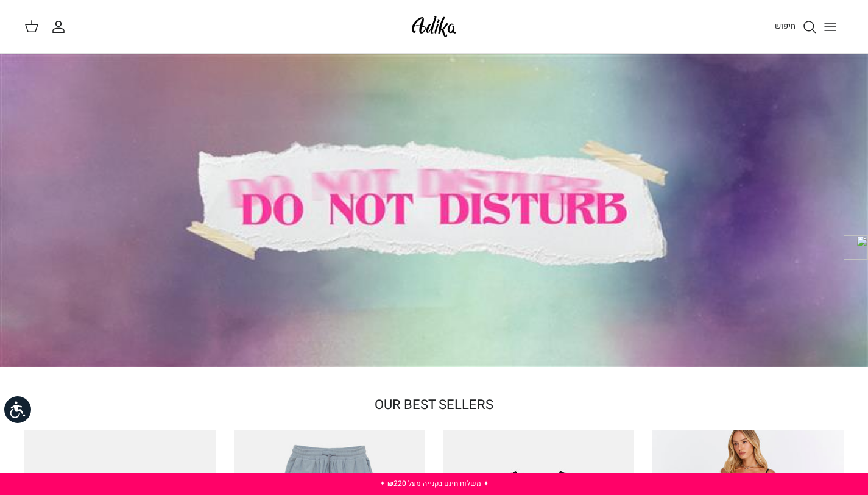 Image resolution: width=868 pixels, height=495 pixels. What do you see at coordinates (434, 26) in the screenshot?
I see `img: Adika IL` at bounding box center [434, 26].